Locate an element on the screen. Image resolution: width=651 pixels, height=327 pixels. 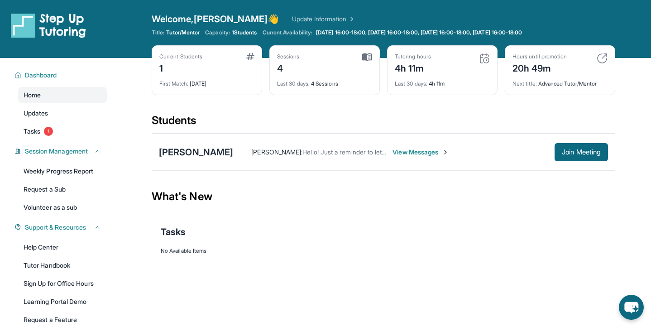
a: Updates is located at coordinates (62, 113).